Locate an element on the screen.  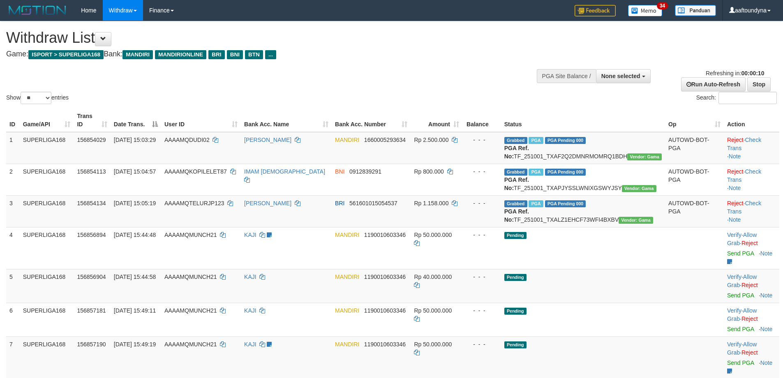
td: TF_251001_TXALZ1EHCF73WFI4BXBV is located at coordinates (583, 211).